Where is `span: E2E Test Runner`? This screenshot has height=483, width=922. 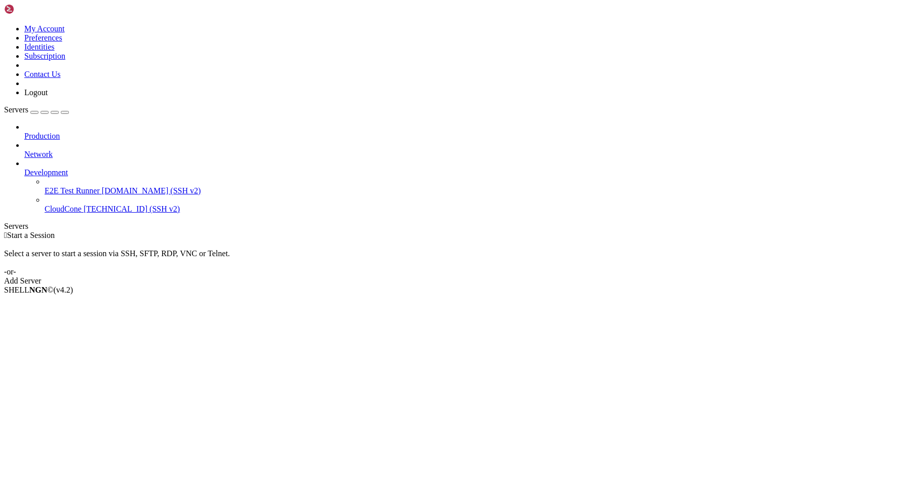
span: E2E Test Runner is located at coordinates (72, 191).